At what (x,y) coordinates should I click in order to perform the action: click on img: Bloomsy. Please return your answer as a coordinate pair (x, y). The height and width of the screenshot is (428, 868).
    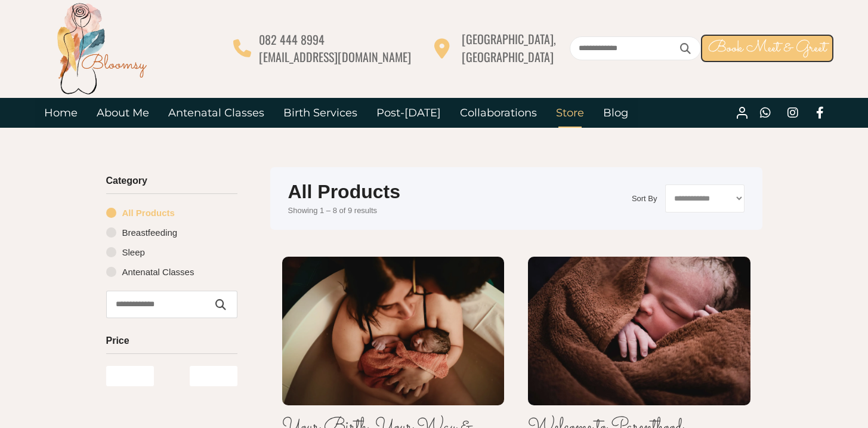
    Looking at the image, I should click on (101, 48).